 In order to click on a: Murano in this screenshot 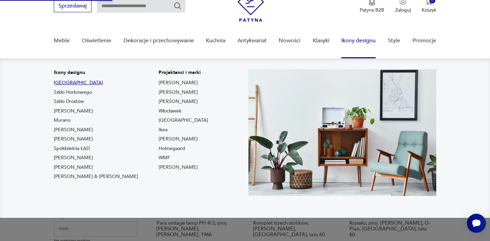, I will do `click(62, 120)`.